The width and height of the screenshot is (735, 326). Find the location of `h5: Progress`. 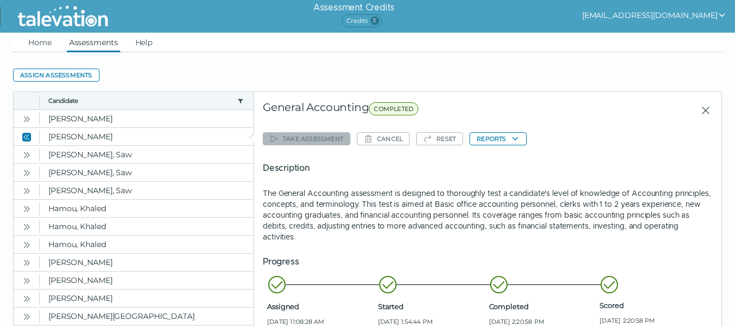

h5: Progress is located at coordinates (487, 262).